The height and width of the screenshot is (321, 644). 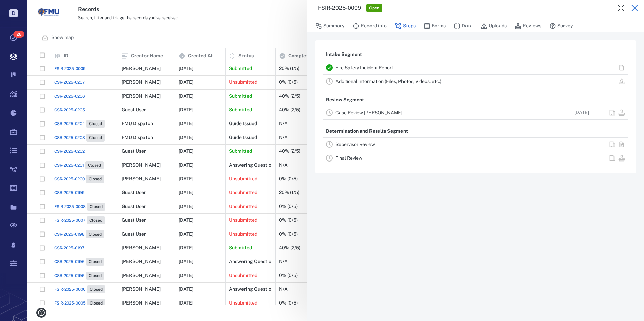 I want to click on p: Determination and Results Segment, so click(x=367, y=131).